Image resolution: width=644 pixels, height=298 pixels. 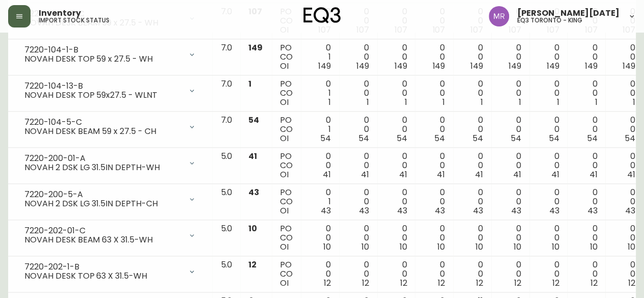 What do you see at coordinates (110, 163) in the screenshot?
I see `div: 7220-200-01-ANOVAH 2 DSK LG 31.5IN DEPTH-WH` at bounding box center [110, 163].